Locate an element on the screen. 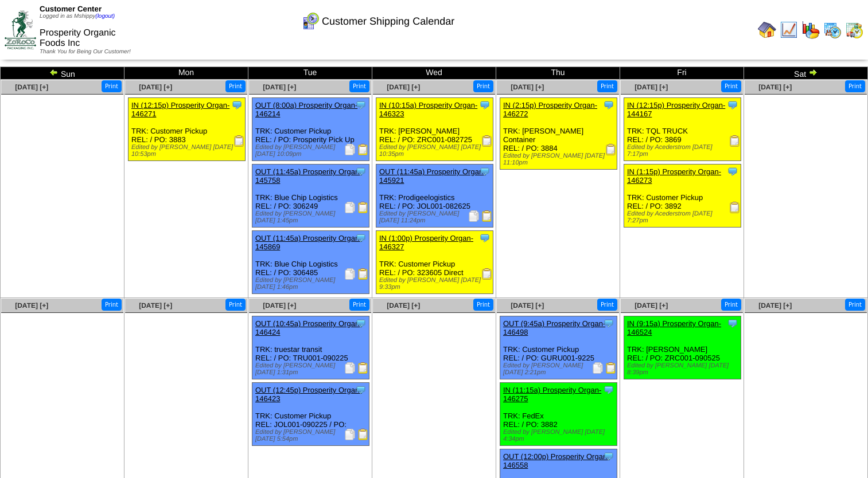 This screenshot has width=868, height=478. td: Tue is located at coordinates (310, 74).